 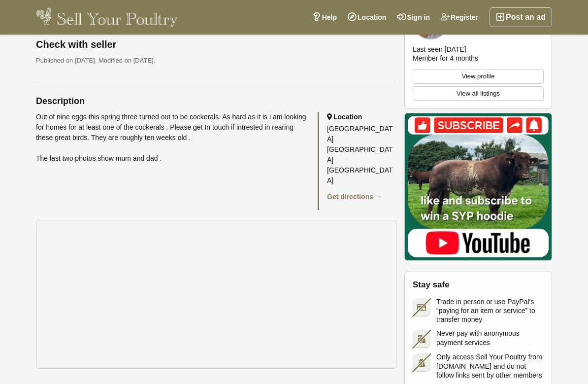 I want to click on a: Get directions →, so click(x=355, y=196).